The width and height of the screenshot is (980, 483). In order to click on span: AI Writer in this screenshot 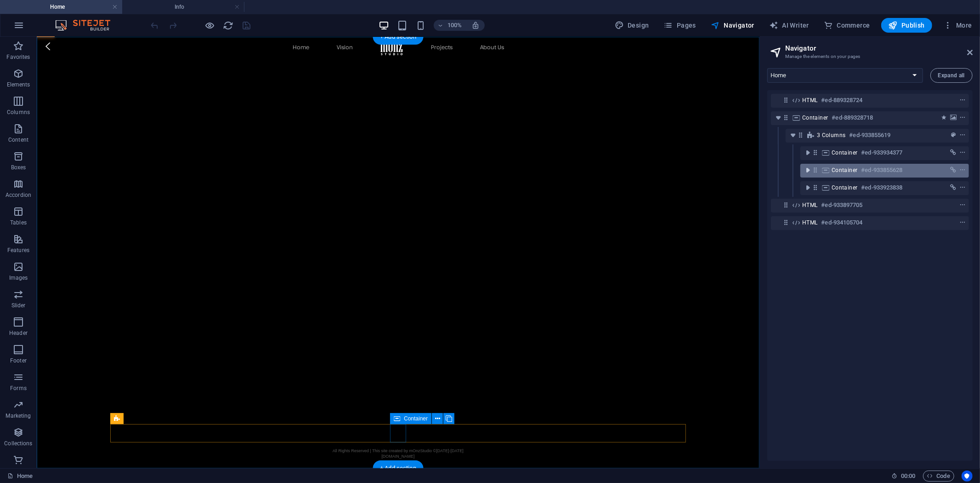, I will do `click(789, 25)`.